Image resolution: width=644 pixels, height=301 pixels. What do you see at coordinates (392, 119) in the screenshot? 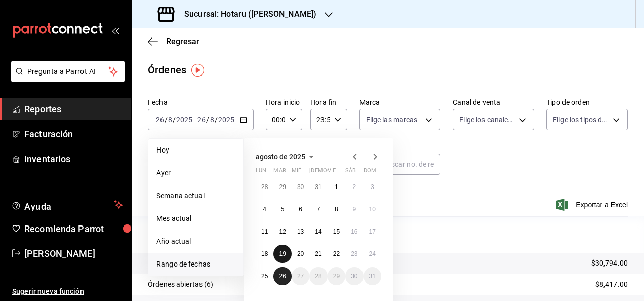
I see `span: Elige las marcas` at bounding box center [392, 119].